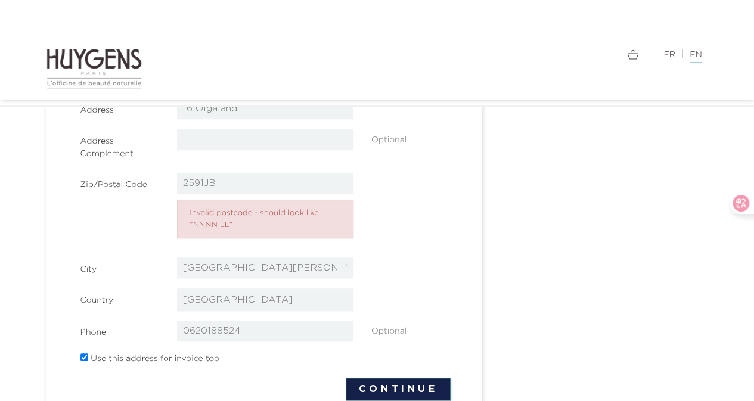  What do you see at coordinates (120, 330) in the screenshot?
I see `label: Phone` at bounding box center [120, 330].